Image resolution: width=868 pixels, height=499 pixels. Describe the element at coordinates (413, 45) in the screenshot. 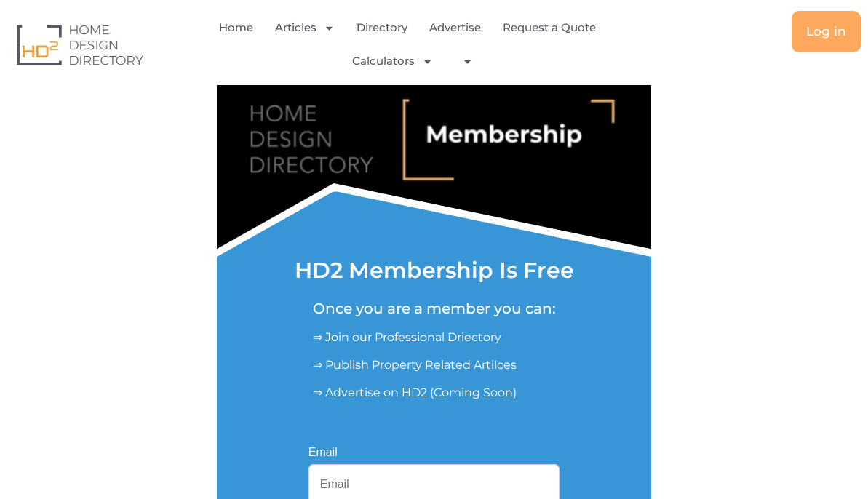

I see `nav: Menu` at that location.